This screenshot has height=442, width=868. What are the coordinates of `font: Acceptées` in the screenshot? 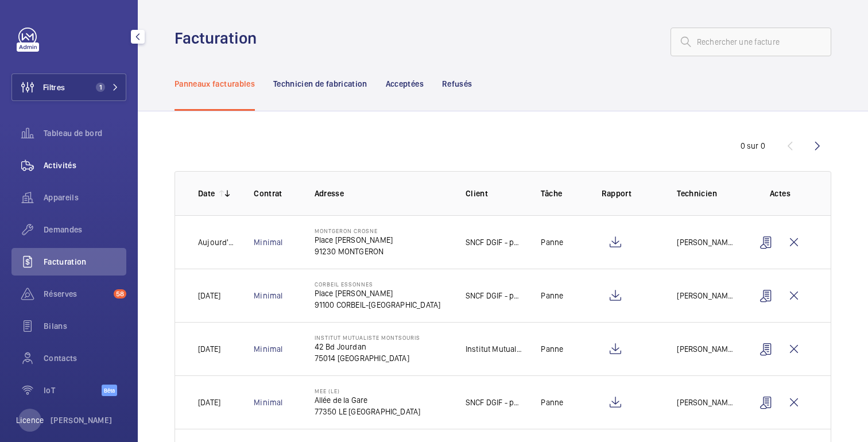 It's located at (405, 84).